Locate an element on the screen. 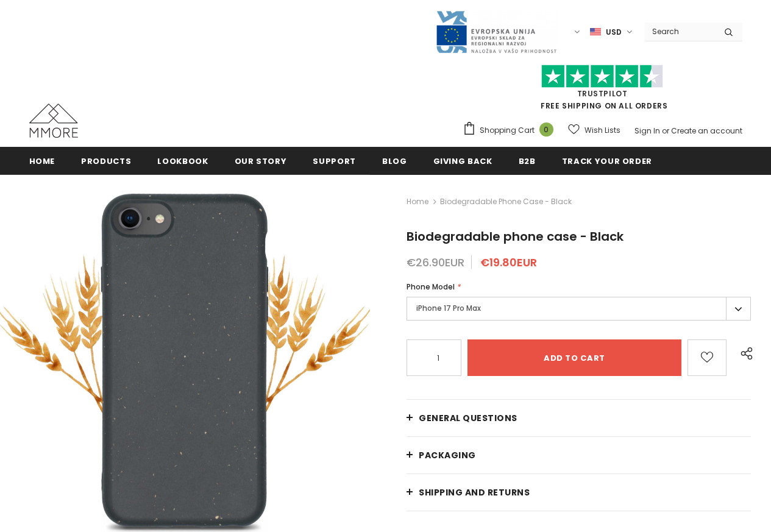  input: Search Site is located at coordinates (679, 31).